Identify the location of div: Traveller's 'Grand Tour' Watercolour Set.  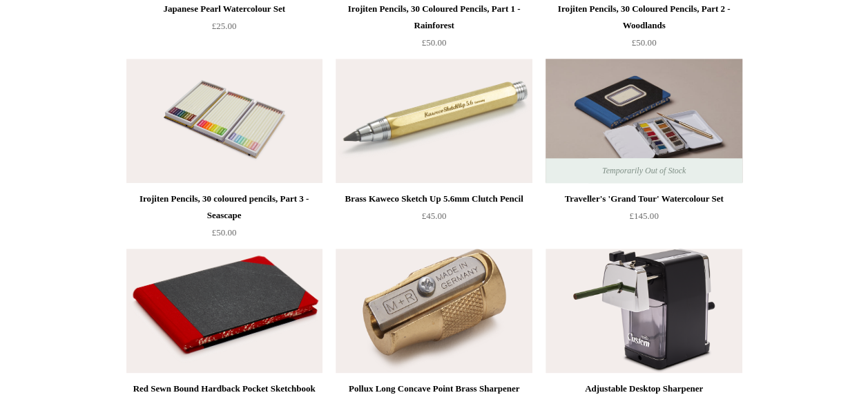
(644, 199).